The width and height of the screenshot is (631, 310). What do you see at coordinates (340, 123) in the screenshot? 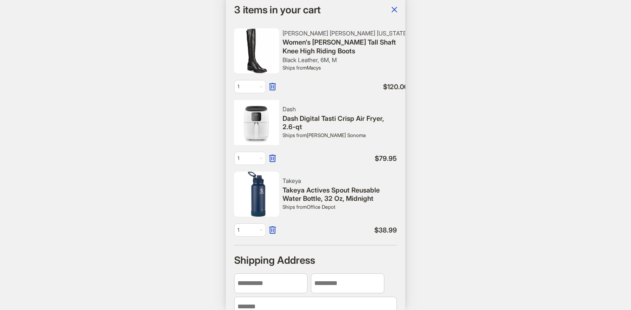
I see `div: Dash Digital Tasti Crisp Air Fryer, 2.6-qt` at bounding box center [340, 123].